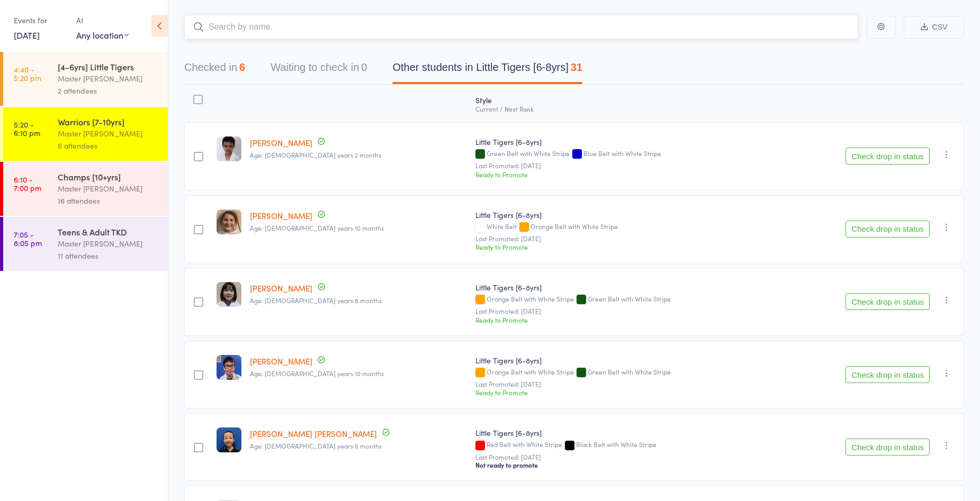  What do you see at coordinates (27, 74) in the screenshot?
I see `time: 4:40 - 5:20 pm` at bounding box center [27, 74].